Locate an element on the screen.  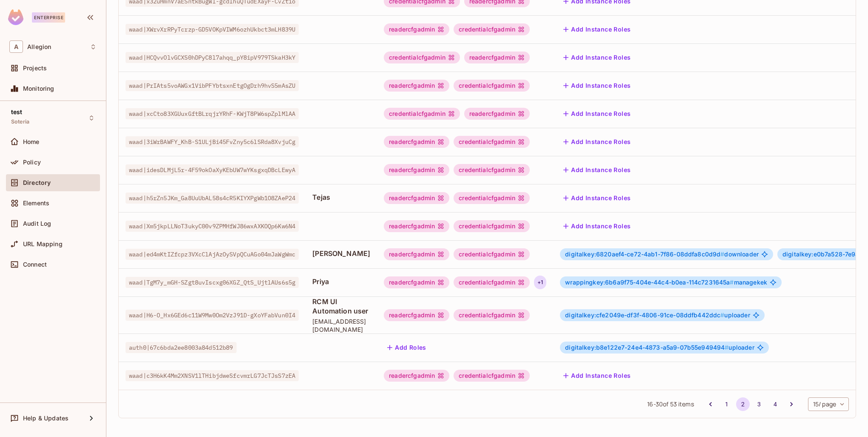
span: digitalkey:b8e122e7-24e4-4873-a5a9-07b55e949494 is located at coordinates (647, 347).